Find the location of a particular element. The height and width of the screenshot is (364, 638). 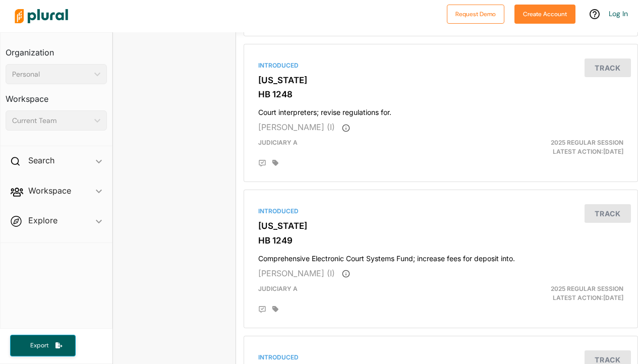

a: Request Demo is located at coordinates (476, 13).